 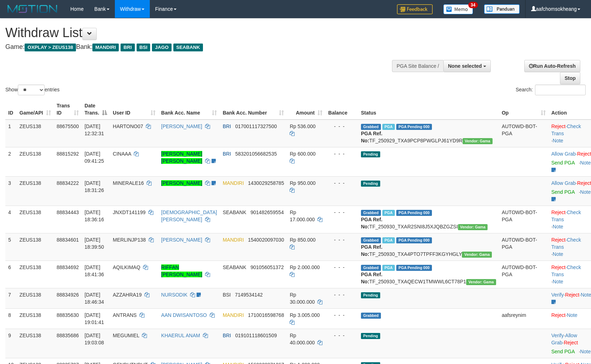 I want to click on span: Copy 1430029258785 to clipboard, so click(x=266, y=183).